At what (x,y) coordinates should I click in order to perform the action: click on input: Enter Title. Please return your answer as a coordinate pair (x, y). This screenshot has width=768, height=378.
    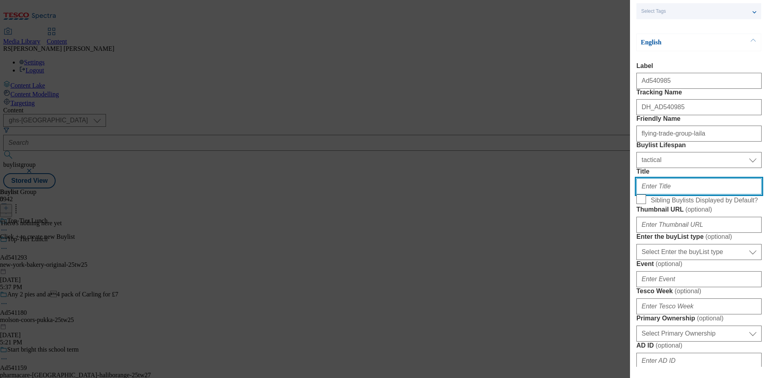
    Looking at the image, I should click on (699, 186).